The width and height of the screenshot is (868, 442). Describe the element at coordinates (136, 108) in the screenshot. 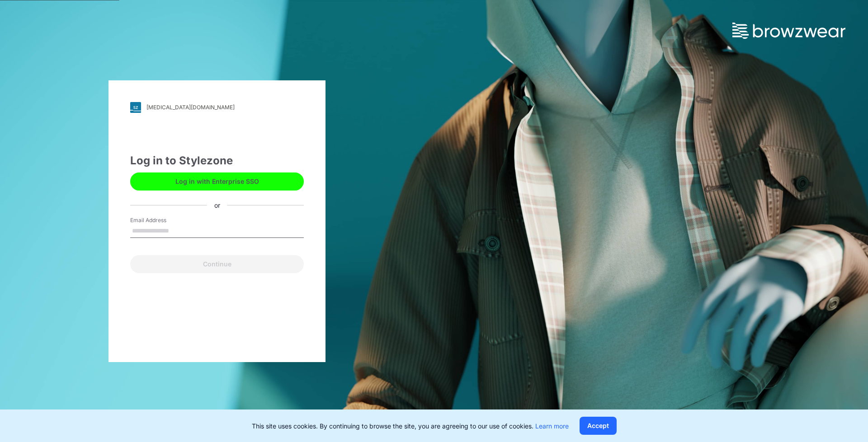

I see `img: svg+xml;base64,PHN2ZyB3aWR0aD0iMjgiIGhlaWdodD0iMjgiIHZpZXdCb3g9IjAgMCAyOCAyOCIgZmlsbD0ibm9uZSIgeG...` at that location.